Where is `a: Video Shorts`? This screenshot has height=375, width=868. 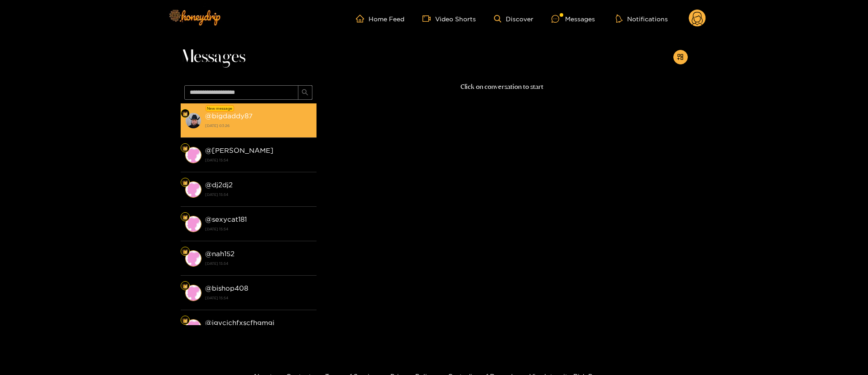 a: Video Shorts is located at coordinates (449, 19).